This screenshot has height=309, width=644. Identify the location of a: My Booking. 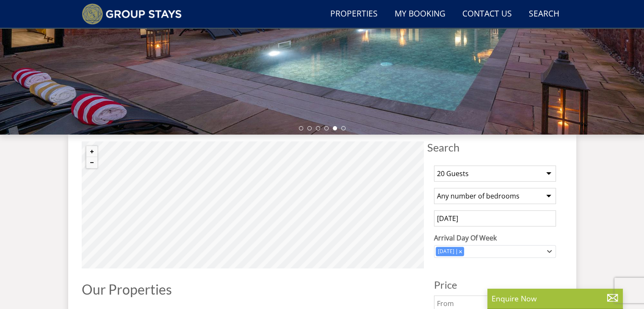
(420, 14).